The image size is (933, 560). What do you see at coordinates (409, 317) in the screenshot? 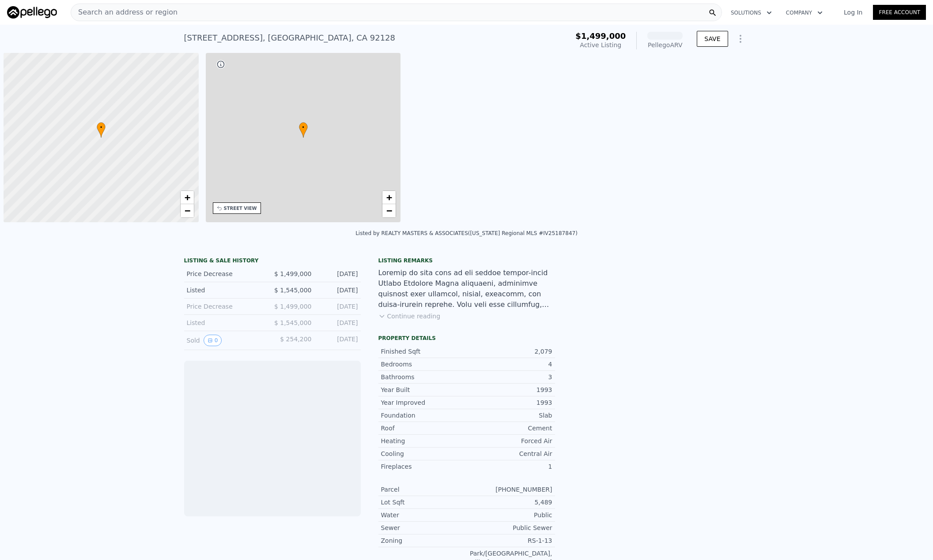
I see `button: Continue reading` at bounding box center [409, 317].